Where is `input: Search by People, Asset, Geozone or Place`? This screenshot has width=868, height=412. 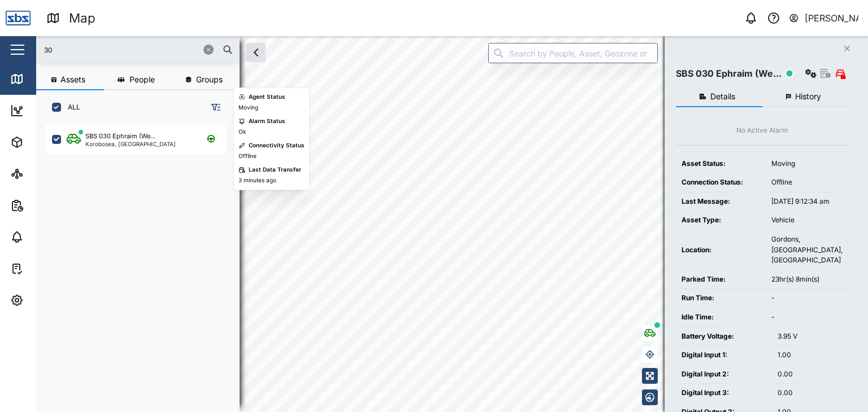
input: Search by People, Asset, Geozone or Place is located at coordinates (573, 53).